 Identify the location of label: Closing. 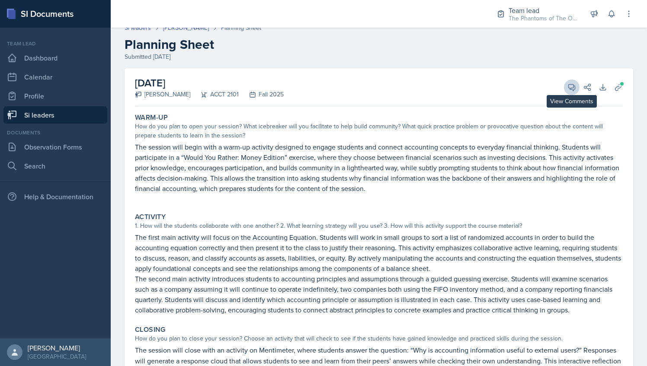
(150, 330).